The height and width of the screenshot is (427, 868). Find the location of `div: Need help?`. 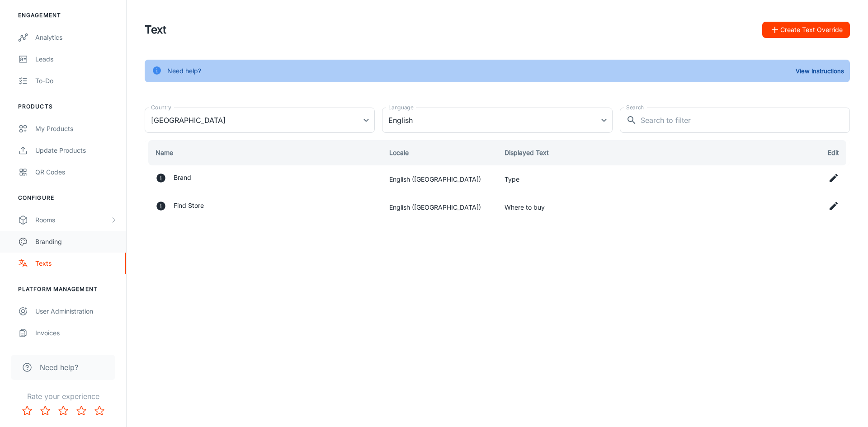

div: Need help? is located at coordinates (184, 71).